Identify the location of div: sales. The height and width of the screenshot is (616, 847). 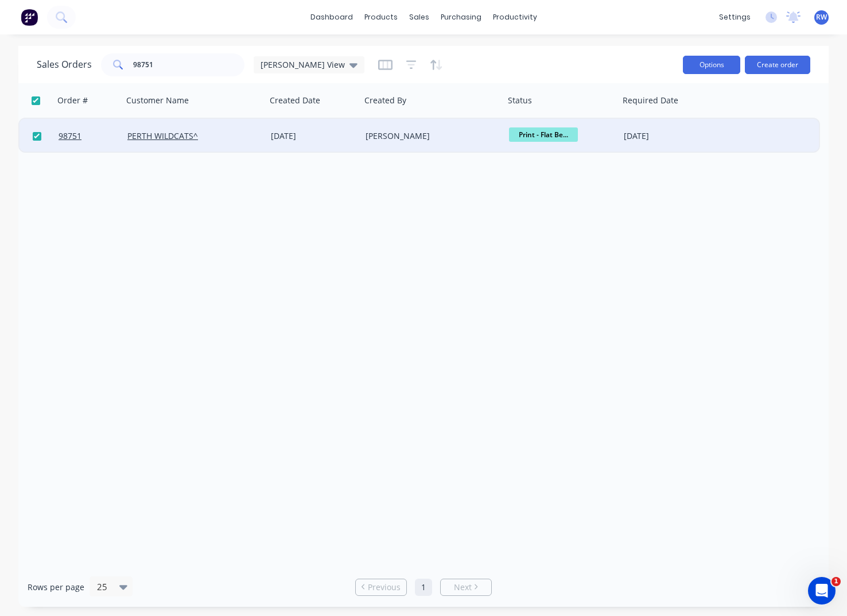
(419, 17).